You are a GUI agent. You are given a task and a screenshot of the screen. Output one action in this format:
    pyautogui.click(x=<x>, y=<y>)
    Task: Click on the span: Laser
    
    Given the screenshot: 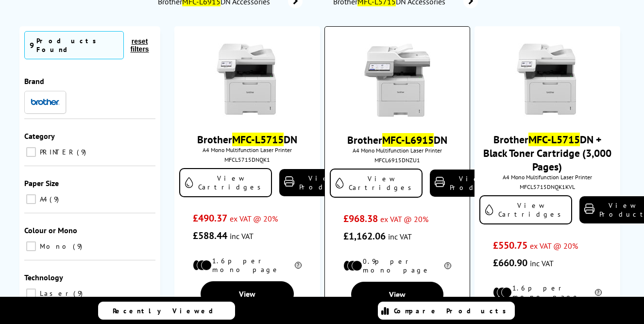 What is the action you would take?
    pyautogui.click(x=55, y=293)
    